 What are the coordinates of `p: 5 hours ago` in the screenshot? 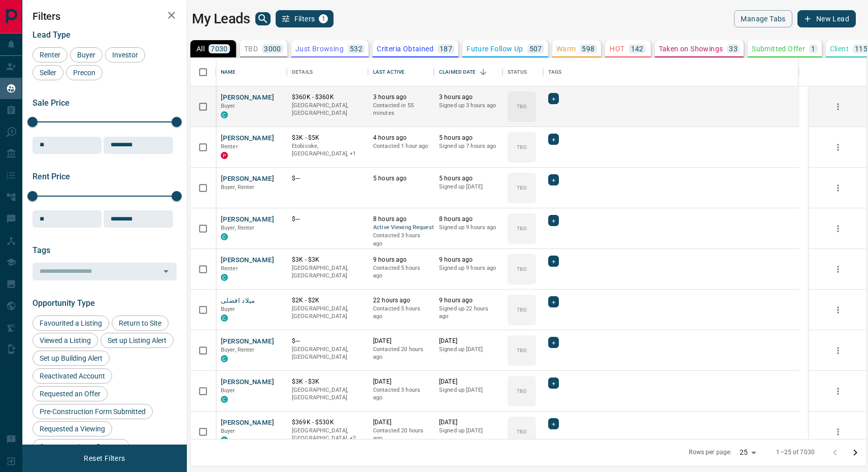 It's located at (468, 178).